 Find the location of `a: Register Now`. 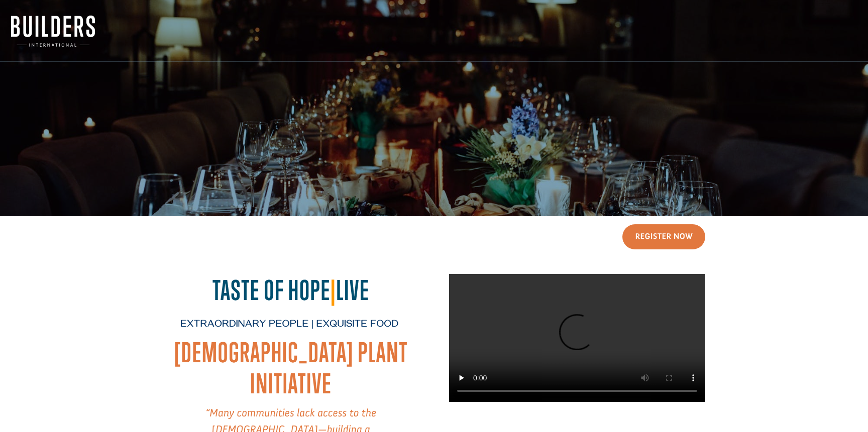

a: Register Now is located at coordinates (664, 237).